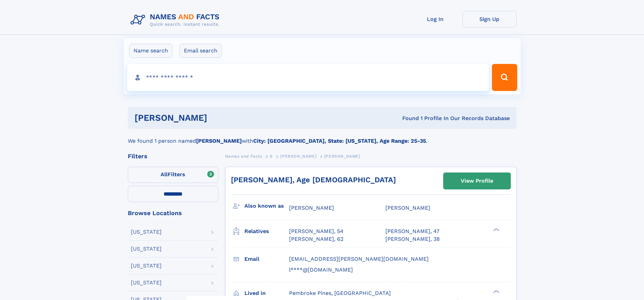  I want to click on h3: Relatives, so click(267, 231).